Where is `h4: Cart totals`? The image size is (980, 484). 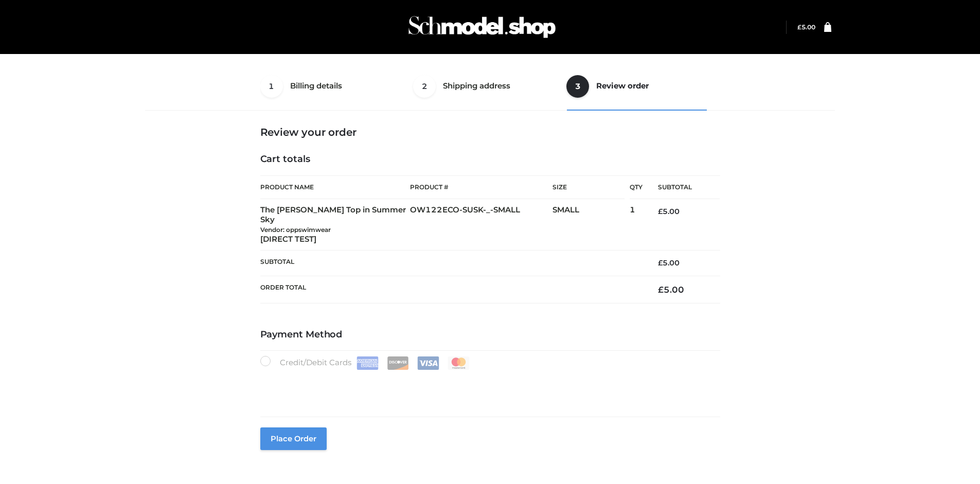
h4: Cart totals is located at coordinates (490, 160).